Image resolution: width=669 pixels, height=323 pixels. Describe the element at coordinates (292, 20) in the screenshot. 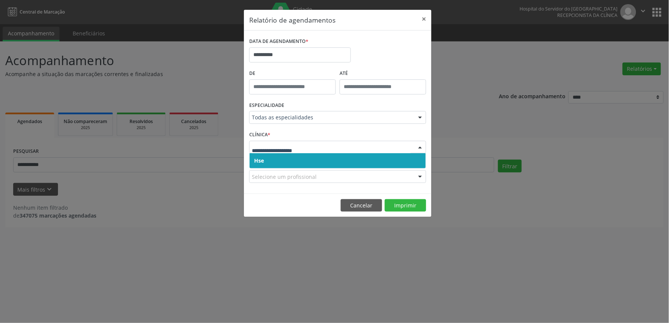

I see `h5: Relatório de agendamentos` at that location.